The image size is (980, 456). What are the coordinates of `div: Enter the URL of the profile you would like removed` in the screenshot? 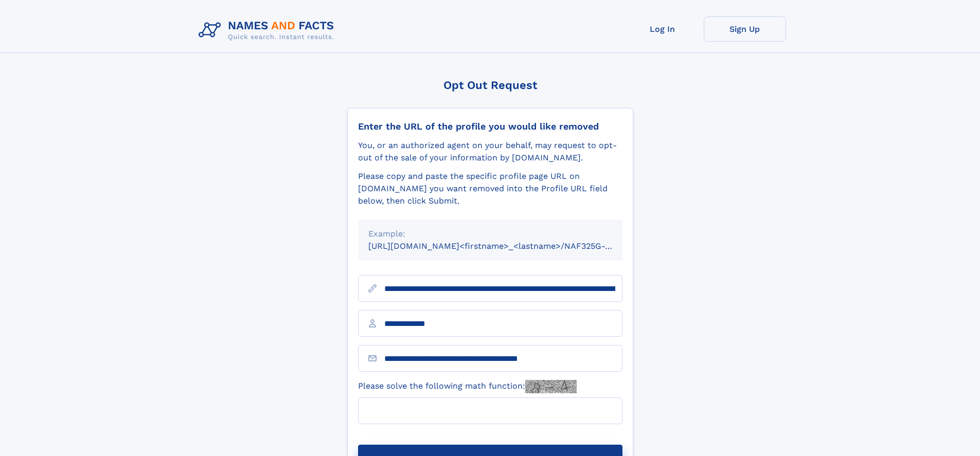 It's located at (490, 126).